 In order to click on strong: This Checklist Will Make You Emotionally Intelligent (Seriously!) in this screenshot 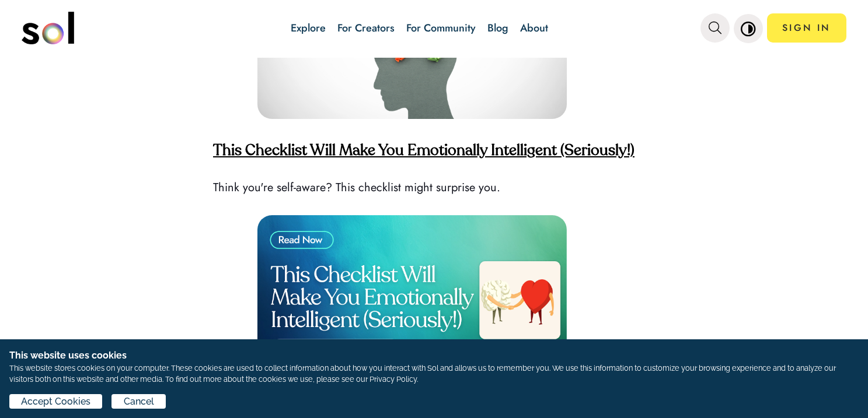, I will do `click(424, 151)`.